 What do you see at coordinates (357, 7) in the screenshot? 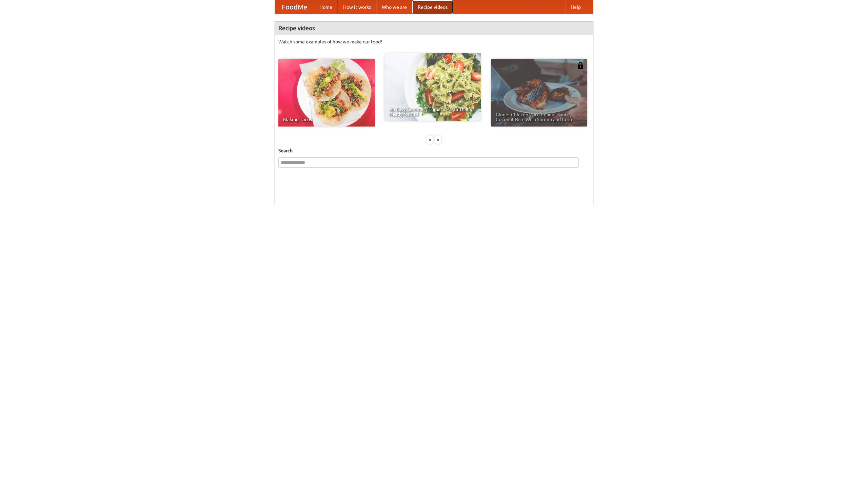
I see `a: How it works` at bounding box center [357, 7].